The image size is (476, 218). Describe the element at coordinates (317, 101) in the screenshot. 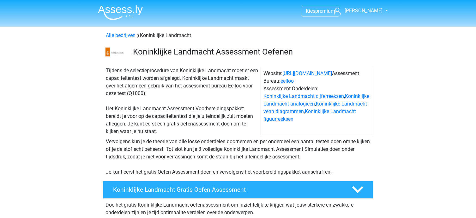

I see `div: Website: Assessment Bureau: Assessment Onderdelen: , , ,` at that location.